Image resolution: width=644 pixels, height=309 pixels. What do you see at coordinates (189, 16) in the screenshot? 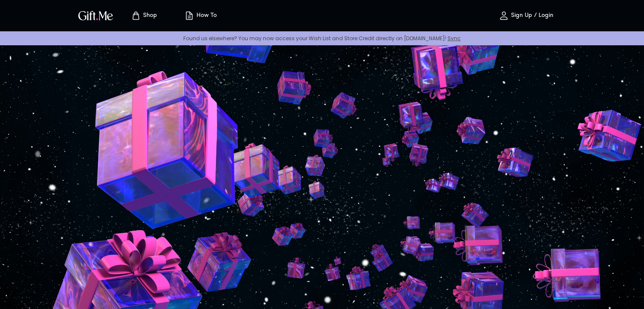
I see `img: how-to.svg` at bounding box center [189, 16].